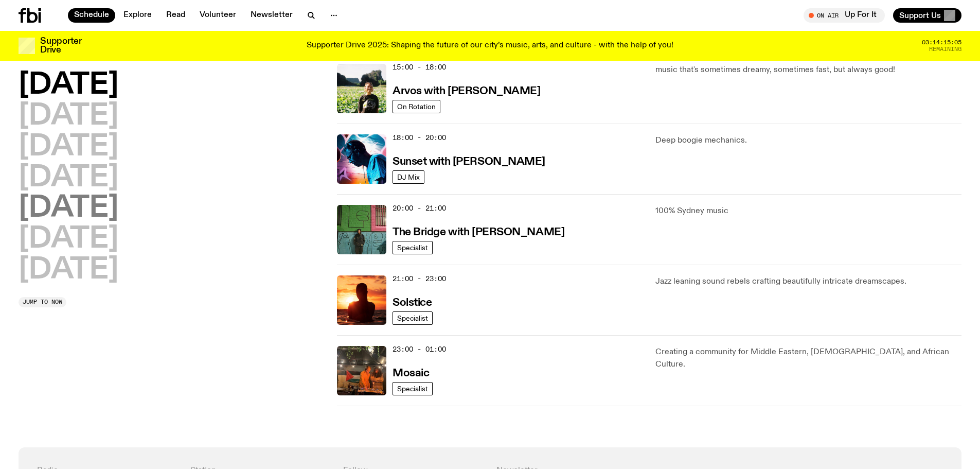 The image size is (980, 469). What do you see at coordinates (362, 300) in the screenshot?
I see `img: A girl standing in the ocean as waist level, staring into the rise of the sun.` at bounding box center [362, 300].